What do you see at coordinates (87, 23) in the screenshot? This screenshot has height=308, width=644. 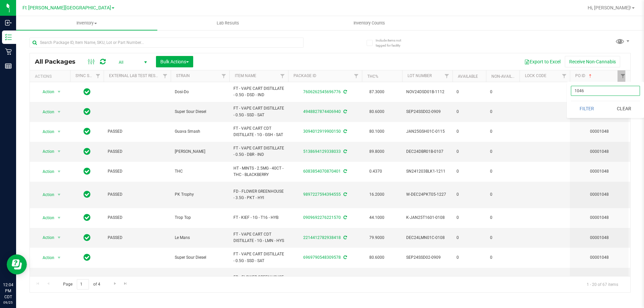 I see `a: Inventory` at bounding box center [87, 23].